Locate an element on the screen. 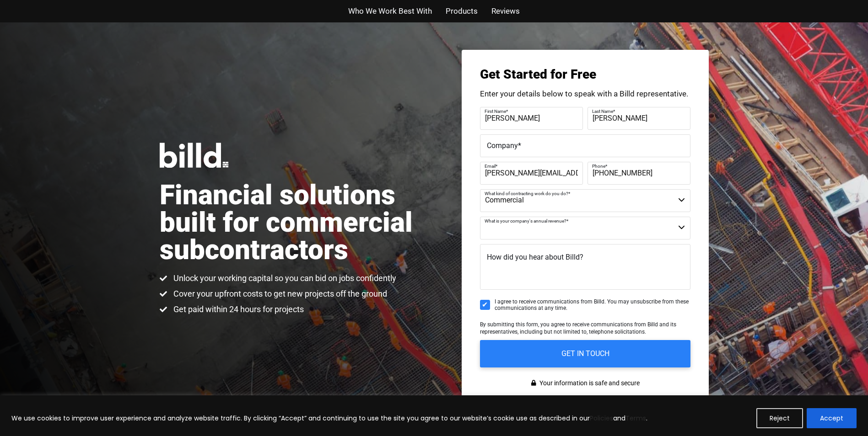  button: Reject is located at coordinates (780, 418).